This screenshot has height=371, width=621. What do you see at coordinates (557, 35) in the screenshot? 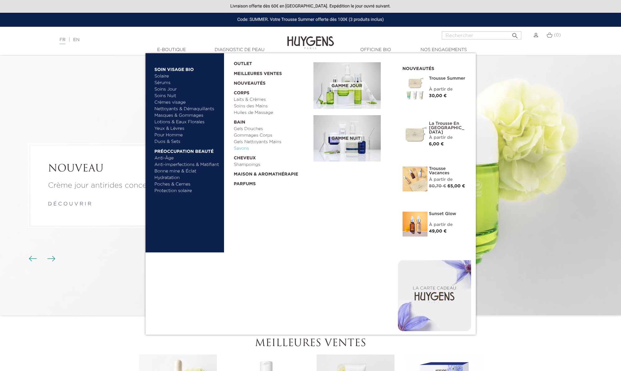
I see `span: (0)` at bounding box center [557, 35].